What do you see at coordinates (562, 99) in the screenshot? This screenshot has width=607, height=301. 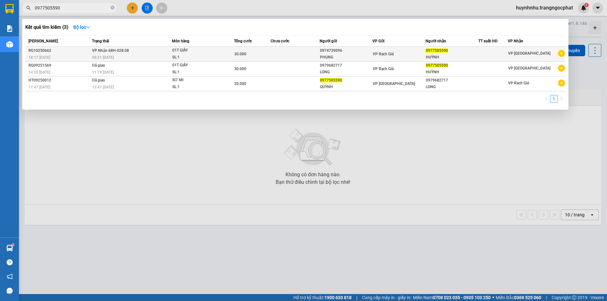 I see `span: right` at bounding box center [562, 99].